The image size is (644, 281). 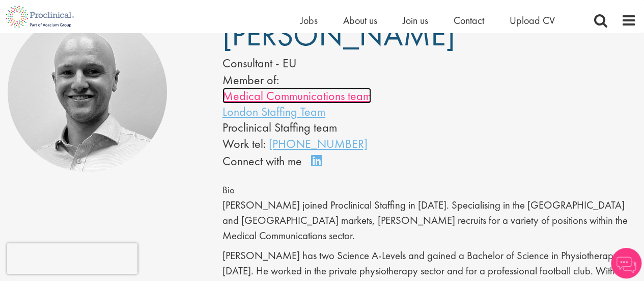 What do you see at coordinates (532, 20) in the screenshot?
I see `span: Upload CV` at bounding box center [532, 20].